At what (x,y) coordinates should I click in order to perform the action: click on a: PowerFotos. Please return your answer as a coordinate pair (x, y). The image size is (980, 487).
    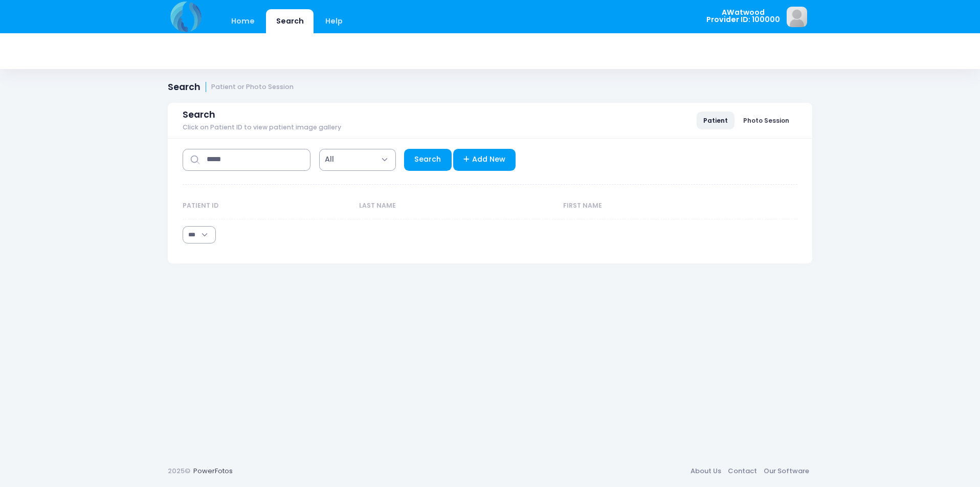
    Looking at the image, I should click on (213, 470).